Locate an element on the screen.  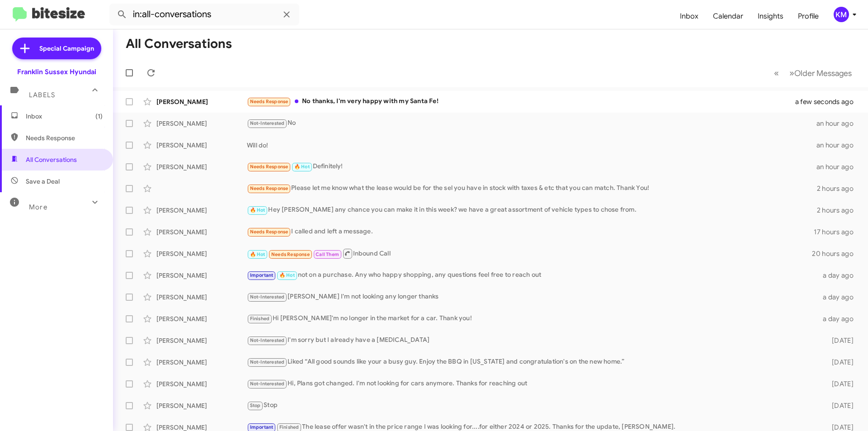
div: a few seconds ago is located at coordinates (834, 101).